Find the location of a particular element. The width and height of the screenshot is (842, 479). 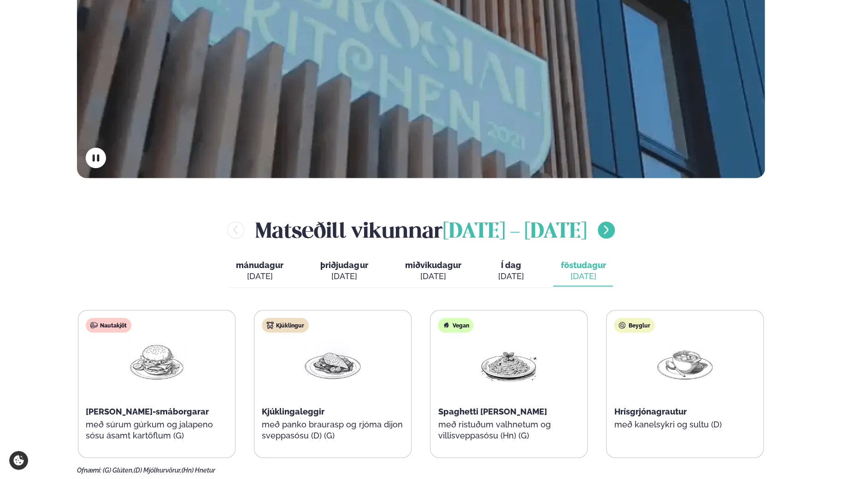

p: með ristuðum valhnetum og villisveppasósu (Hn) (G) is located at coordinates (509, 430).